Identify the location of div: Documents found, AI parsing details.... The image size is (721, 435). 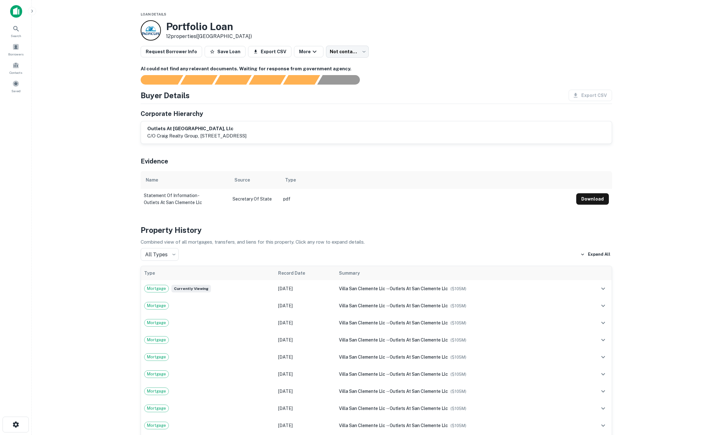
(233, 80).